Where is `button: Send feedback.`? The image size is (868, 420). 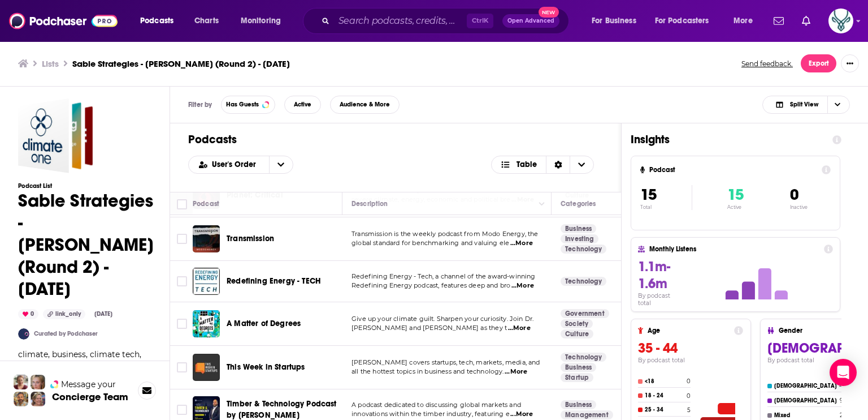 button: Send feedback. is located at coordinates (767, 64).